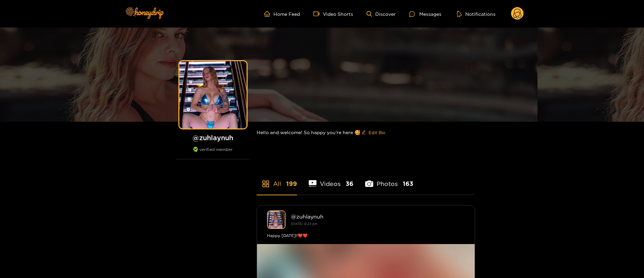 The width and height of the screenshot is (644, 278). Describe the element at coordinates (318, 14) in the screenshot. I see `span: video-camera` at that location.